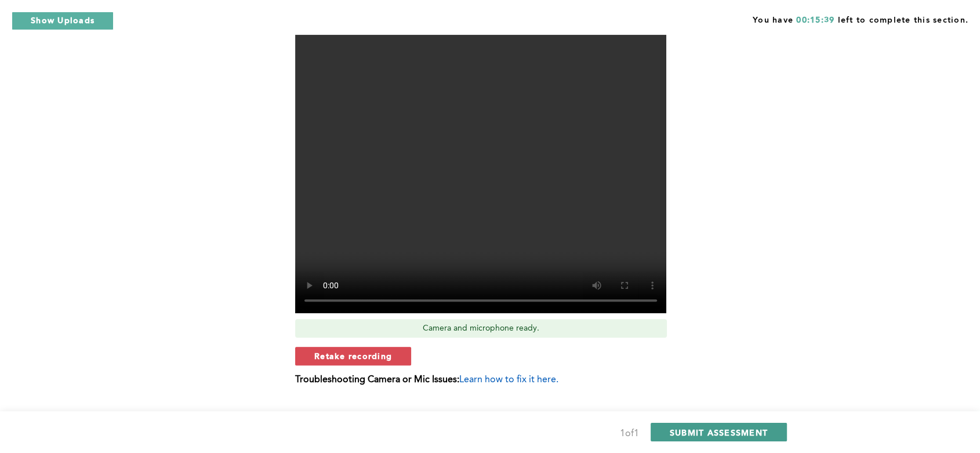 This screenshot has height=453, width=980. I want to click on b: Troubleshooting Camera or Mic Issues:, so click(377, 380).